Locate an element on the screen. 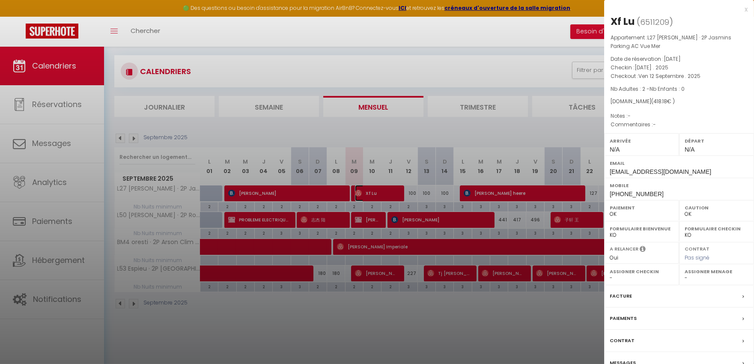 This screenshot has height=364, width=754. p: Checkout : is located at coordinates (679, 76).